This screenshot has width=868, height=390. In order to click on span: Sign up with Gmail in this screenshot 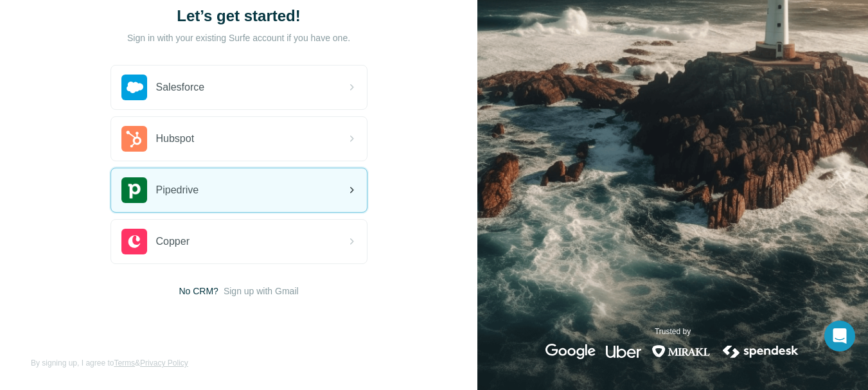, I will do `click(261, 291)`.